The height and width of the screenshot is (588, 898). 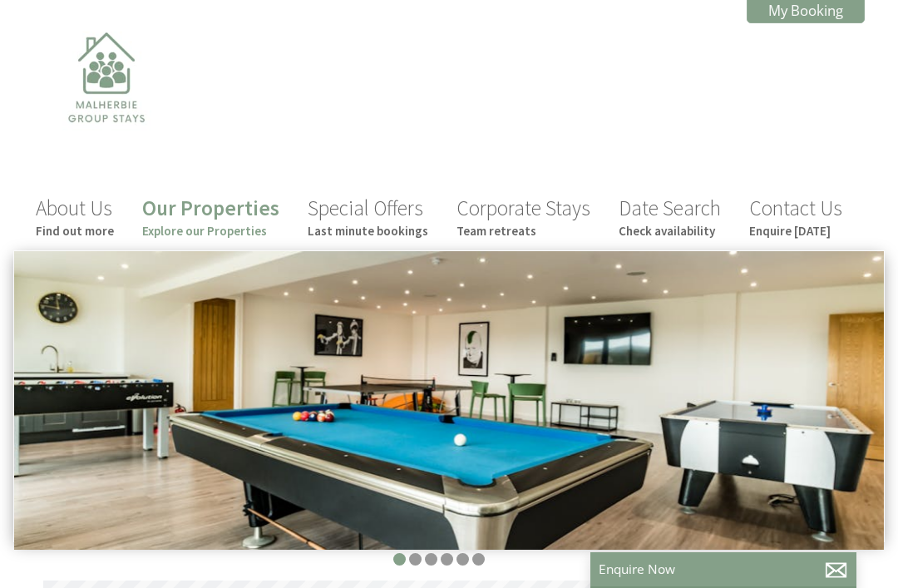 What do you see at coordinates (75, 230) in the screenshot?
I see `small: Find out more` at bounding box center [75, 230].